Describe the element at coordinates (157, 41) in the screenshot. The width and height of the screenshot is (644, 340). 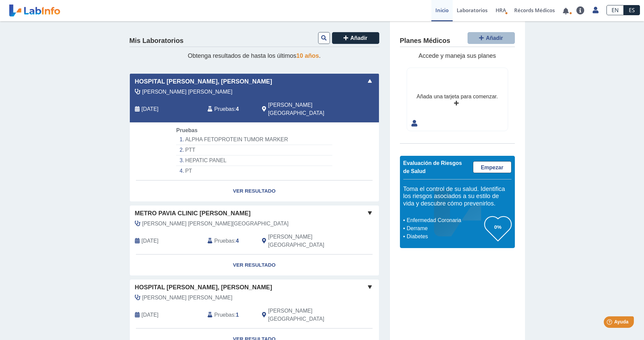
I see `h4: Mis Laboratorios` at that location.